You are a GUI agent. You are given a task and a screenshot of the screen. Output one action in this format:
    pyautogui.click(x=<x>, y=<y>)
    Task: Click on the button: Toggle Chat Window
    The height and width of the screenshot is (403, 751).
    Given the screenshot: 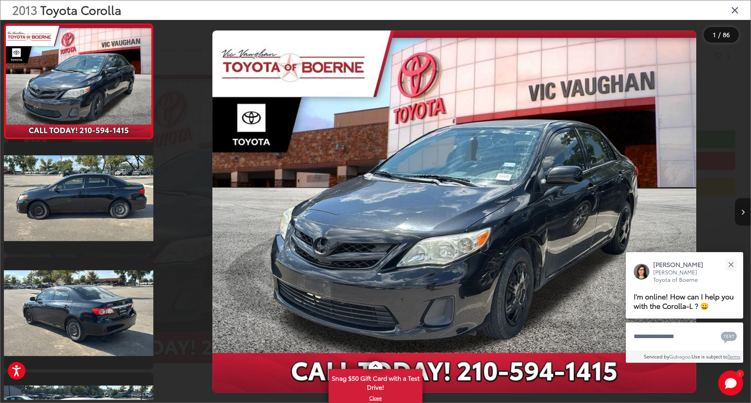 What is the action you would take?
    pyautogui.click(x=730, y=383)
    